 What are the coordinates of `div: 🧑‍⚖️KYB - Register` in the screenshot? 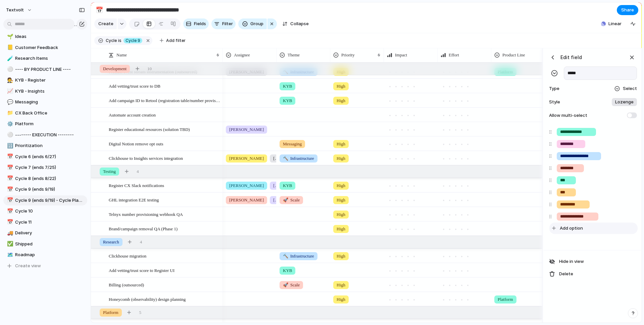 It's located at (45, 80).